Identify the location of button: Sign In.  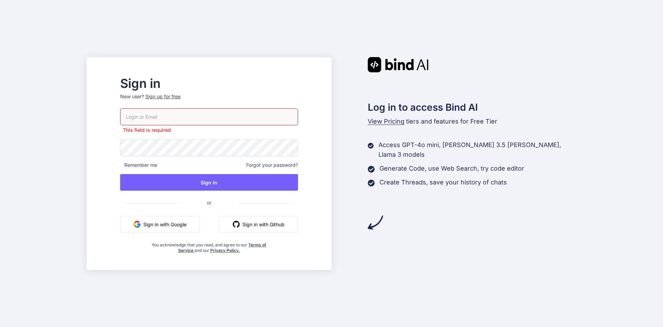
(209, 182).